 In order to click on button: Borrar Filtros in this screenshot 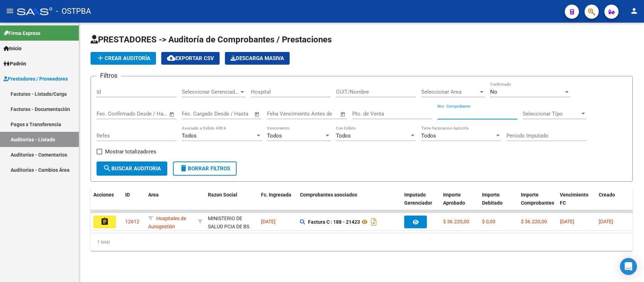, I will do `click(205, 169)`.